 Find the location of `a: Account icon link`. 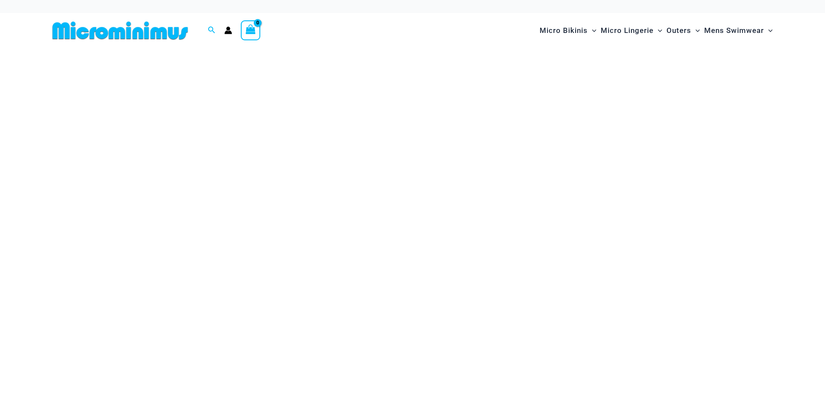

a: Account icon link is located at coordinates (228, 30).